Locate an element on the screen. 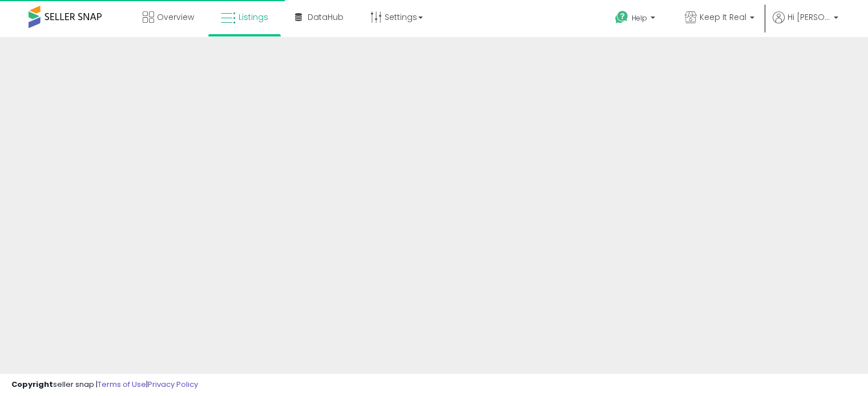 The height and width of the screenshot is (396, 868). i: Get Help is located at coordinates (622, 17).